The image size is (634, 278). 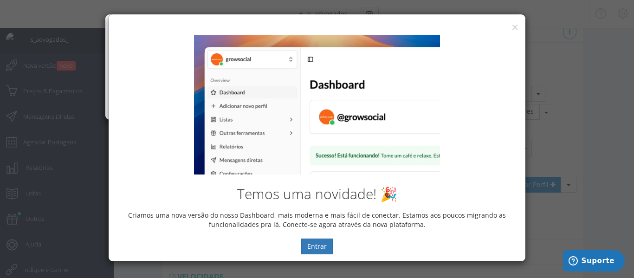 I want to click on img: New Dashboard, so click(x=317, y=105).